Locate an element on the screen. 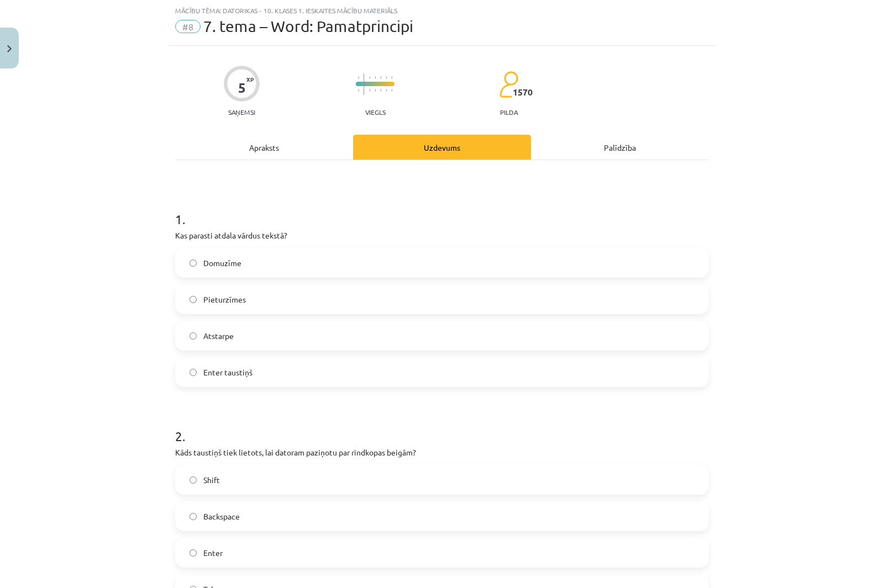 The width and height of the screenshot is (884, 588). div: 5 is located at coordinates (242, 87).